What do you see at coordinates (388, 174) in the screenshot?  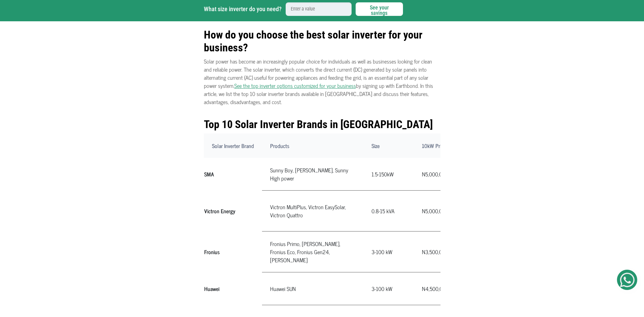 I see `td: 1.5-150kW` at bounding box center [388, 174].